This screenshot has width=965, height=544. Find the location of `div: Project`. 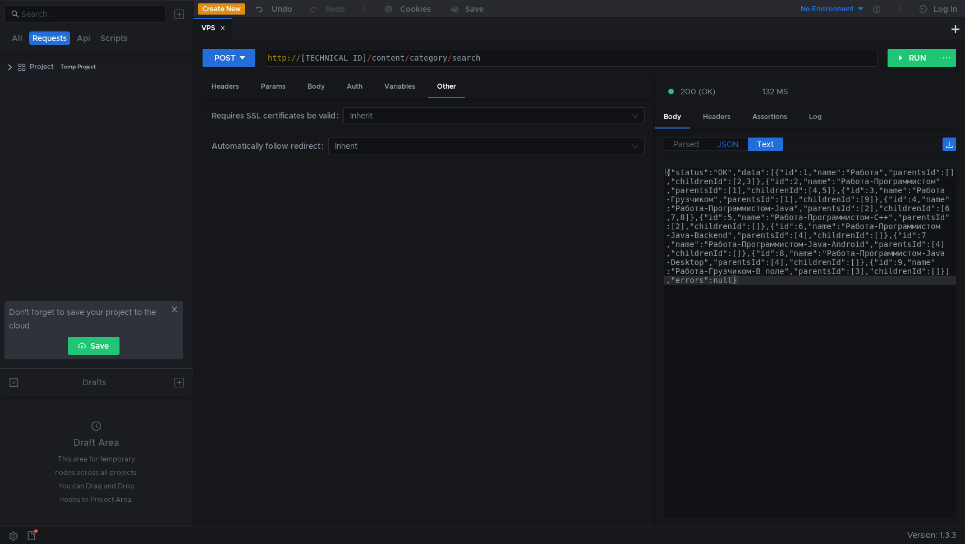

div: Project is located at coordinates (42, 67).